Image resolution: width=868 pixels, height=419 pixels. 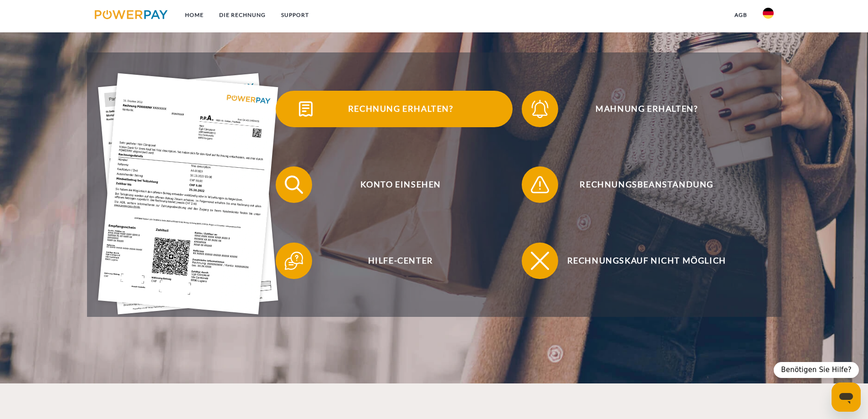 What do you see at coordinates (647, 261) in the screenshot?
I see `span: Rechnungskauf nicht möglich` at bounding box center [647, 261].